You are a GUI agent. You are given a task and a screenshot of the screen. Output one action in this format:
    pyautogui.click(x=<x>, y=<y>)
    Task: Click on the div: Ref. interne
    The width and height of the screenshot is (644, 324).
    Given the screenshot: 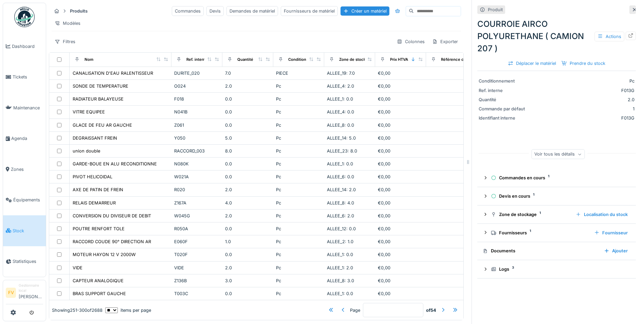 What is the action you would take?
    pyautogui.click(x=504, y=90)
    